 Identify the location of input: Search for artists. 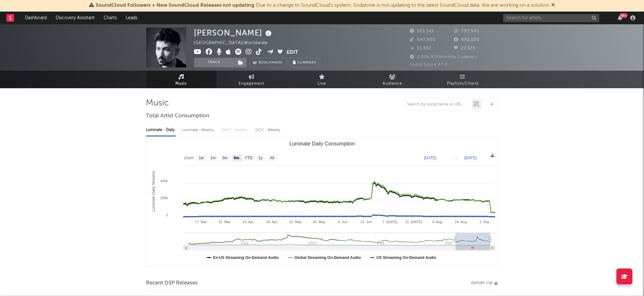
(551, 18).